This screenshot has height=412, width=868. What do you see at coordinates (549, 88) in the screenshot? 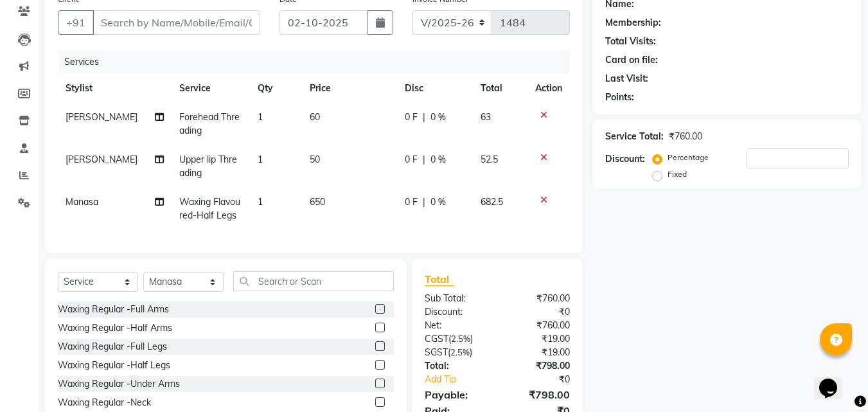
I see `th: Action` at bounding box center [549, 88].